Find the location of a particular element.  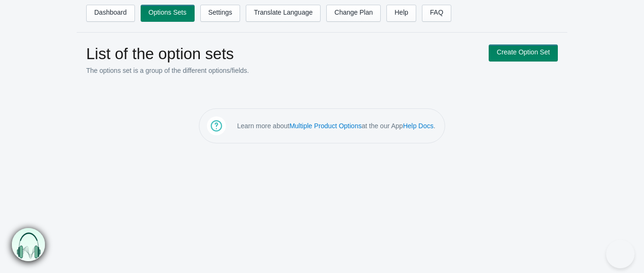

a: Multiple Product Options is located at coordinates (325, 126).